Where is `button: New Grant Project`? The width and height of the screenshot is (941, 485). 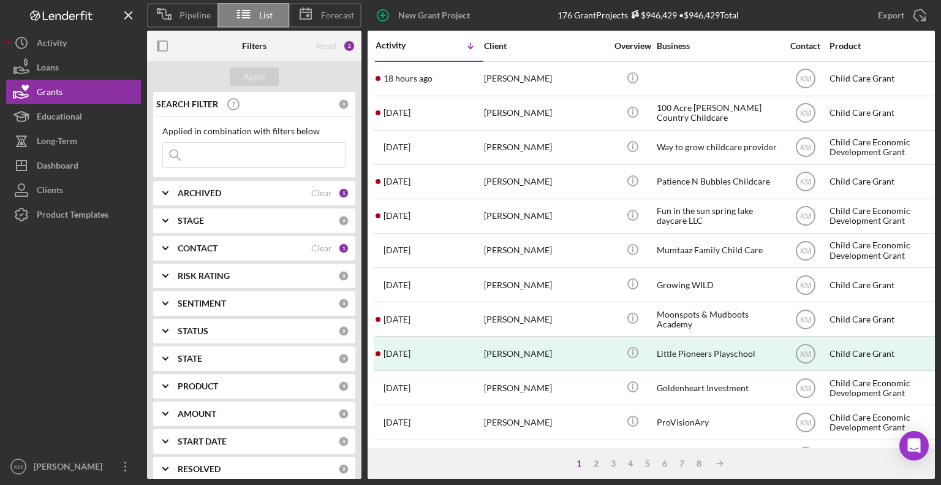
button: New Grant Project is located at coordinates (425, 15).